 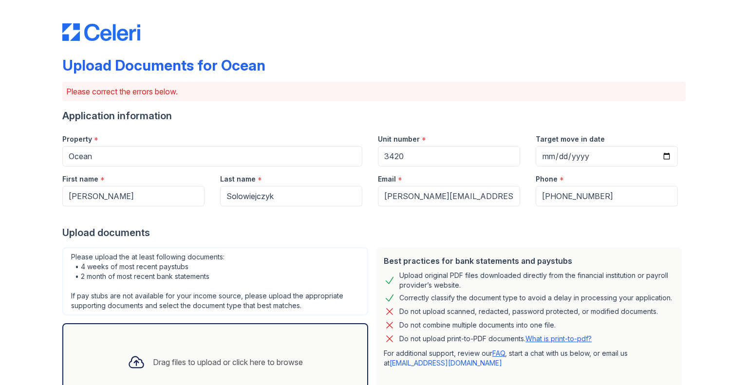 I want to click on div: Correctly classify the document type to avoid a delay in processing your application., so click(x=536, y=298).